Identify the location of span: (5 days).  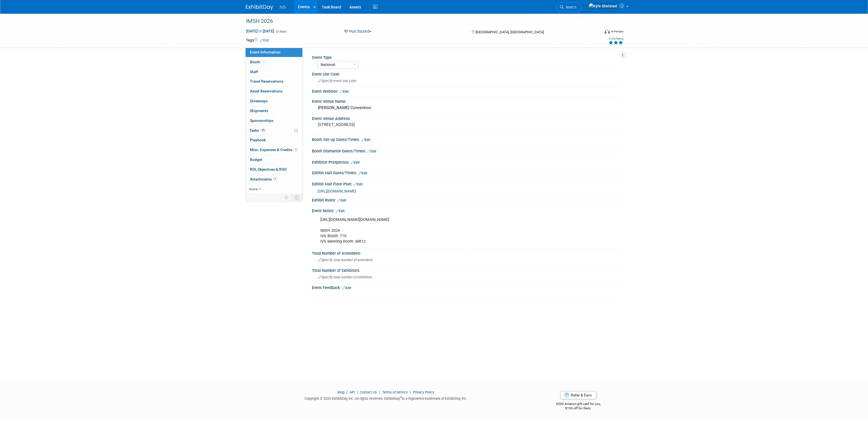
(281, 32).